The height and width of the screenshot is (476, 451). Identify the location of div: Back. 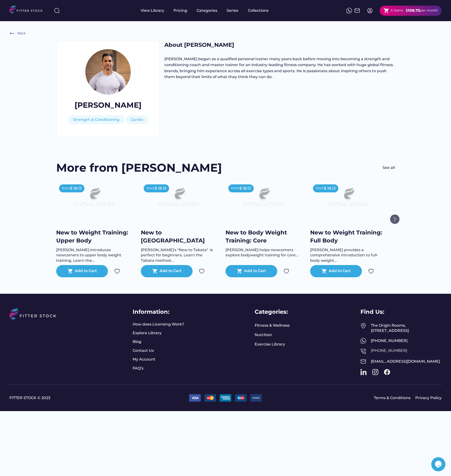
(21, 33).